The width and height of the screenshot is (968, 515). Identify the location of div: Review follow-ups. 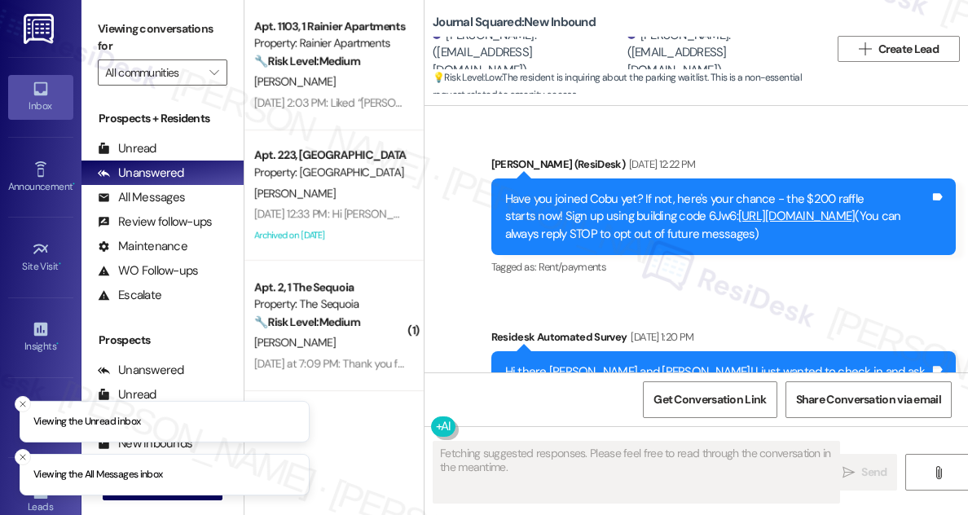
(155, 222).